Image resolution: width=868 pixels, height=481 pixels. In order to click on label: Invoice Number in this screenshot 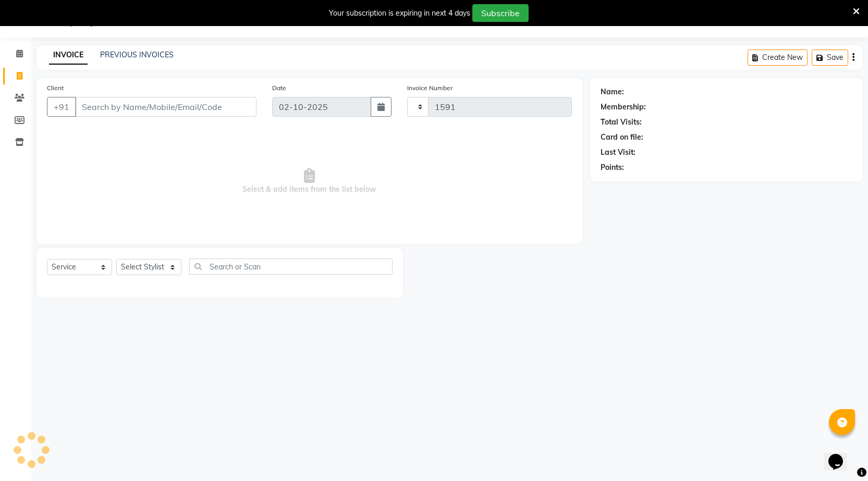, I will do `click(430, 88)`.